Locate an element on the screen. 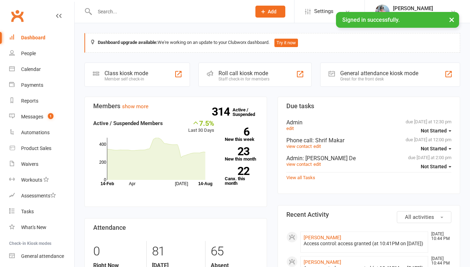 Image resolution: width=470 pixels, height=267 pixels. div: What's New is located at coordinates (34, 228).